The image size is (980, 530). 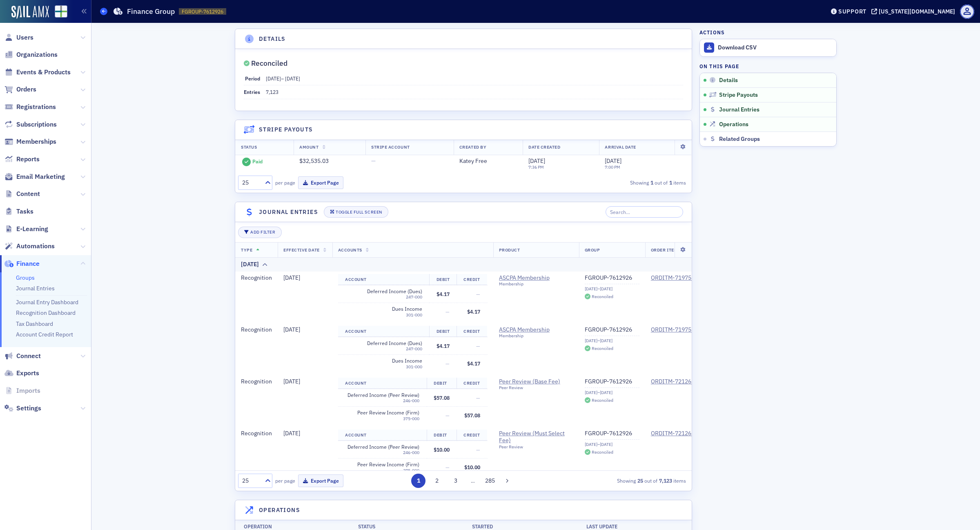 What do you see at coordinates (30, 142) in the screenshot?
I see `a: Memberships` at bounding box center [30, 142].